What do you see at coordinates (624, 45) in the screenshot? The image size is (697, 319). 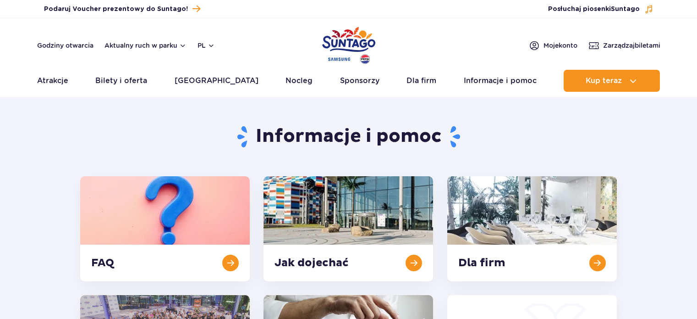 I see `a: Zarządzajbiletami` at bounding box center [624, 45].